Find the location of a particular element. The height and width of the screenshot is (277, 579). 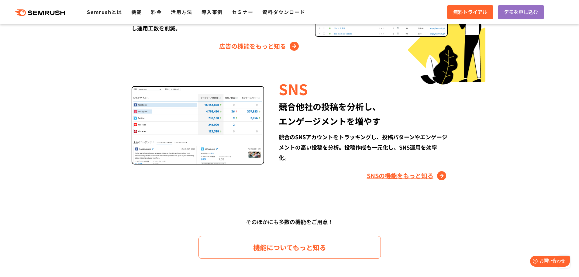

a: 無料トライアル is located at coordinates (470, 12).